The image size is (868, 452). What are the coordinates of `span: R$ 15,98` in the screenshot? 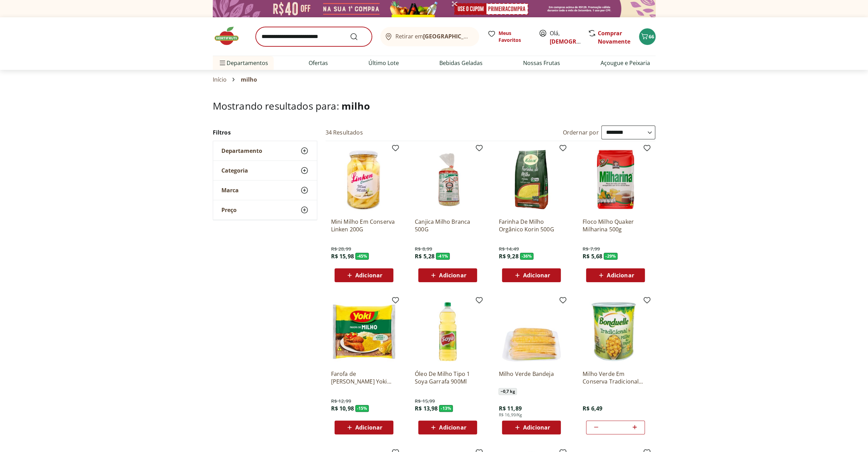 It's located at (343, 256).